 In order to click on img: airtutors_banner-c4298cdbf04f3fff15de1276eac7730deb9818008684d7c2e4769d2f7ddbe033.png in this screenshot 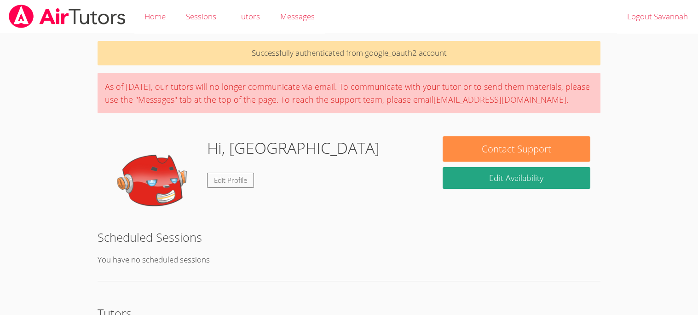, I will do `click(67, 16)`.